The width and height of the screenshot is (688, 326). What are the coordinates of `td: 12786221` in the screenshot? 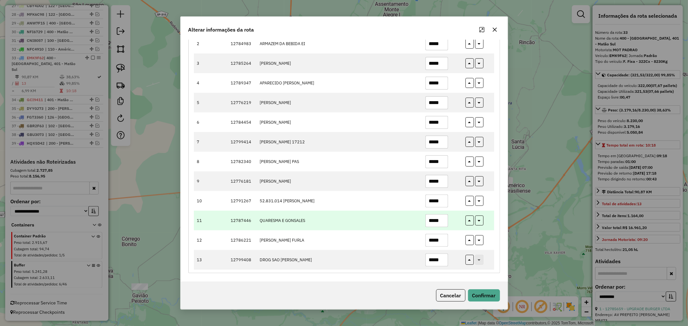 It's located at (242, 240).